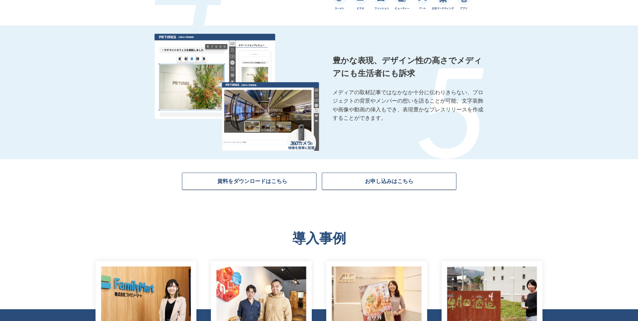 The image size is (638, 321). I want to click on span: 資料をダウンロードはこちら, so click(252, 181).